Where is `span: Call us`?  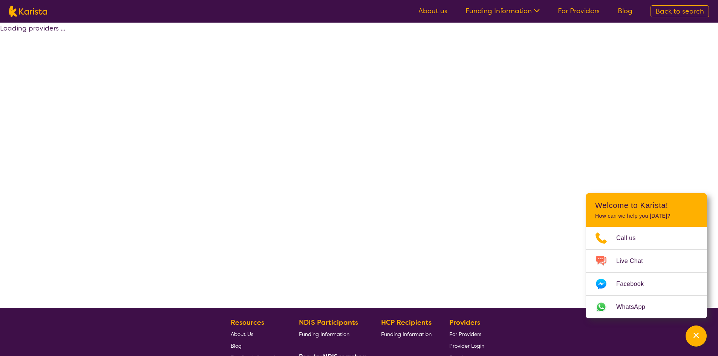
span: Call us is located at coordinates (630, 238).